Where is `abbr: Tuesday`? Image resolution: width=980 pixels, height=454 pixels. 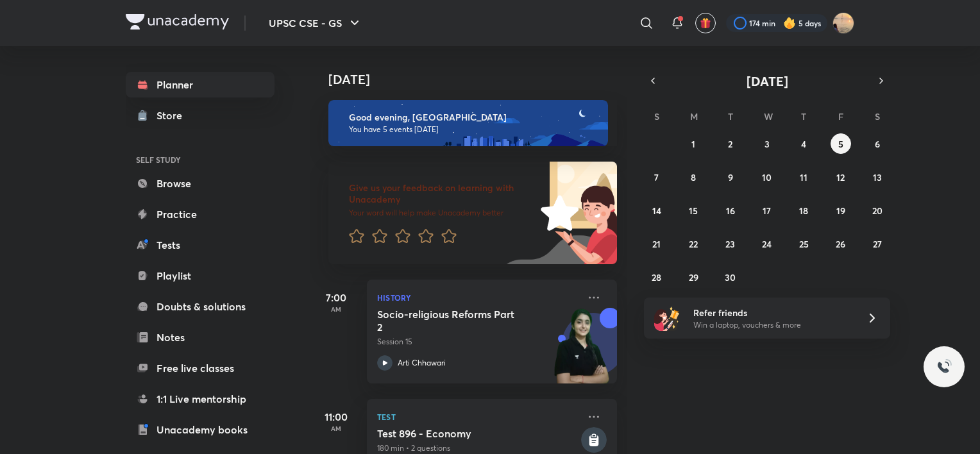 abbr: Tuesday is located at coordinates (730, 116).